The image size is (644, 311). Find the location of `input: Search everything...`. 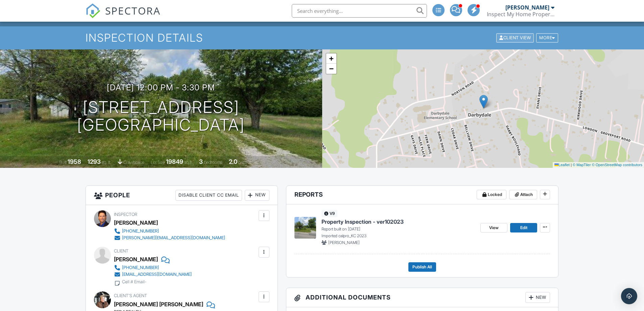

input: Search everything... is located at coordinates (359, 11).